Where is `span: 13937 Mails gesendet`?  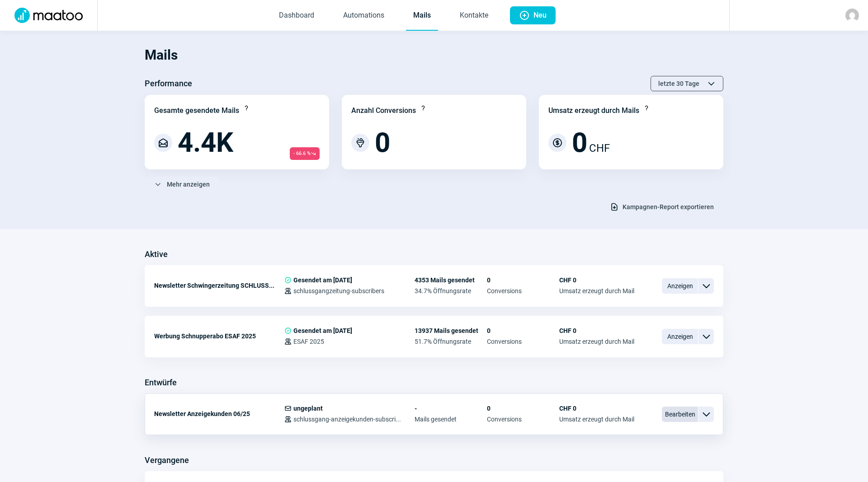
span: 13937 Mails gesendet is located at coordinates (451, 331).